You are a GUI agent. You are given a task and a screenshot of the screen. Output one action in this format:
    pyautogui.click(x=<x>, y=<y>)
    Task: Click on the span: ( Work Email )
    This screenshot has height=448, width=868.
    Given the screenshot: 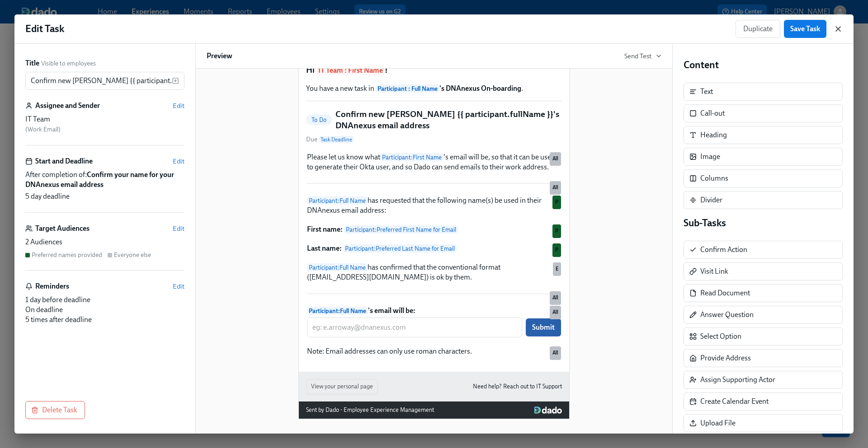 What is the action you would take?
    pyautogui.click(x=43, y=129)
    